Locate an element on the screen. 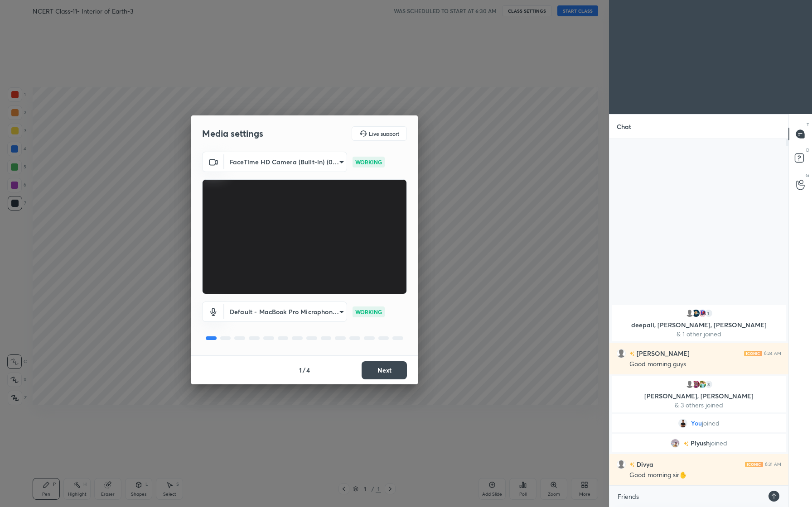  h2: Media settings is located at coordinates (233, 133).